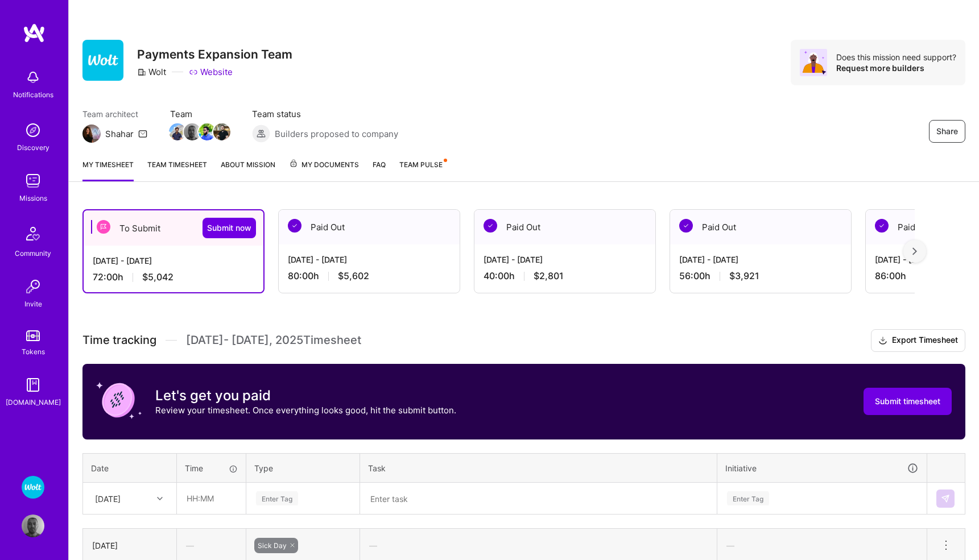 The height and width of the screenshot is (560, 979). What do you see at coordinates (947, 131) in the screenshot?
I see `span: Share` at bounding box center [947, 131].